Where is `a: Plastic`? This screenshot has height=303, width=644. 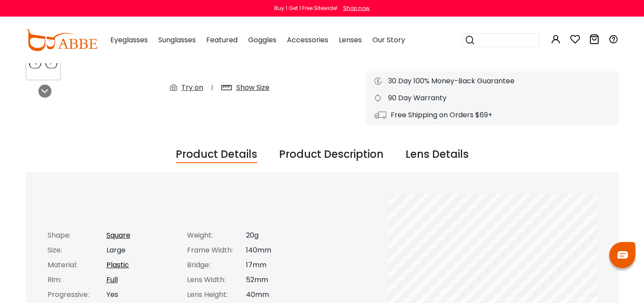 a: Plastic is located at coordinates (118, 265).